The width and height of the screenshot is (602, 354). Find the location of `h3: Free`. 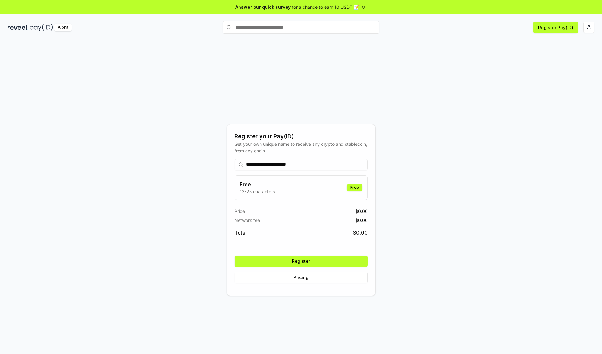

h3: Free is located at coordinates (257, 184).